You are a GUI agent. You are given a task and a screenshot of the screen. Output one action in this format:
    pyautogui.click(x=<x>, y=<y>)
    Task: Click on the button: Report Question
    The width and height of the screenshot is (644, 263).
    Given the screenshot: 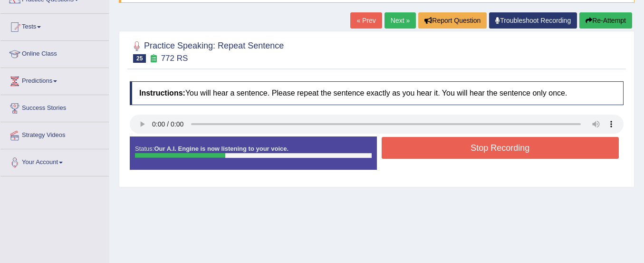 What is the action you would take?
    pyautogui.click(x=453, y=21)
    